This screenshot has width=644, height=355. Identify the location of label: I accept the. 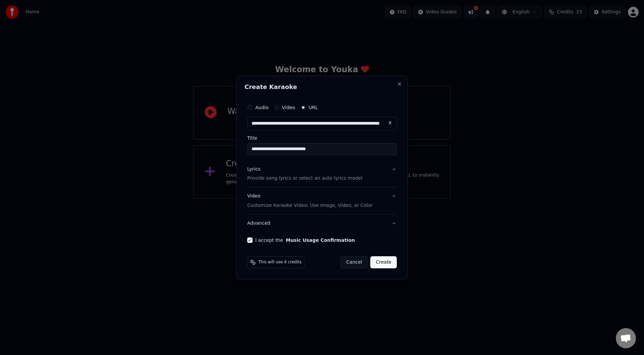
(305, 240).